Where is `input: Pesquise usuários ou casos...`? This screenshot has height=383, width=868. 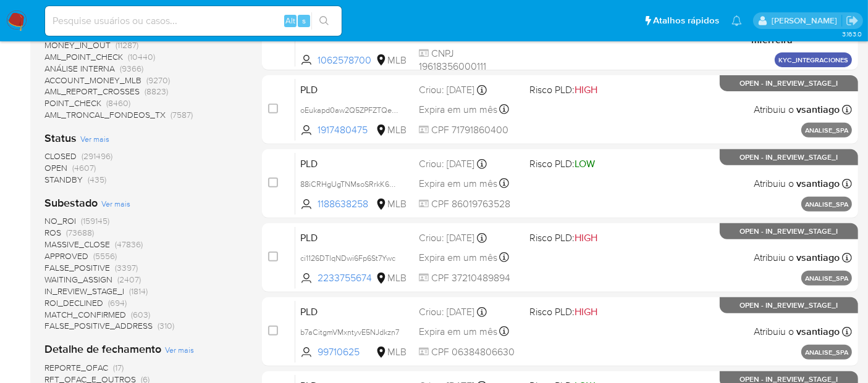 input: Pesquise usuários ou casos... is located at coordinates (193, 21).